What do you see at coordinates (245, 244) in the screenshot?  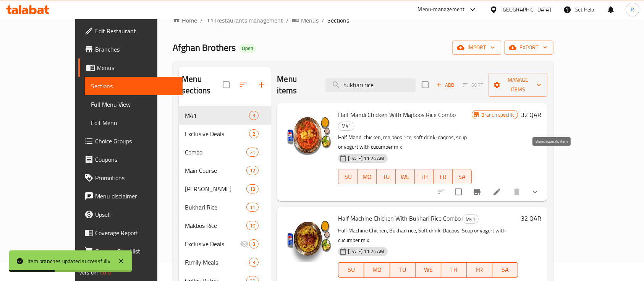 I see `svg: Inactive section` at bounding box center [245, 244].